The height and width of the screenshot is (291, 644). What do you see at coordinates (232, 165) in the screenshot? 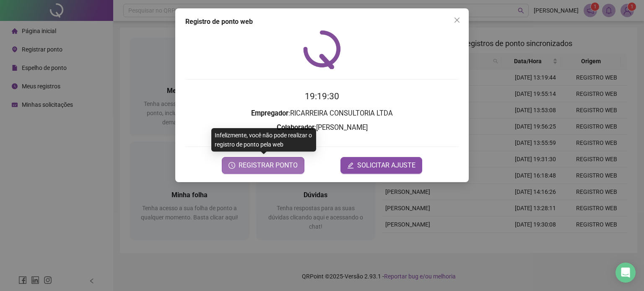
I see `span: clock-circle` at bounding box center [232, 165].